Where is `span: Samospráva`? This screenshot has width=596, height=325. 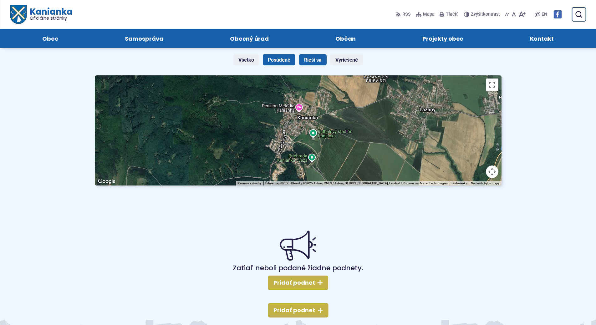 span: Samospráva is located at coordinates (144, 38).